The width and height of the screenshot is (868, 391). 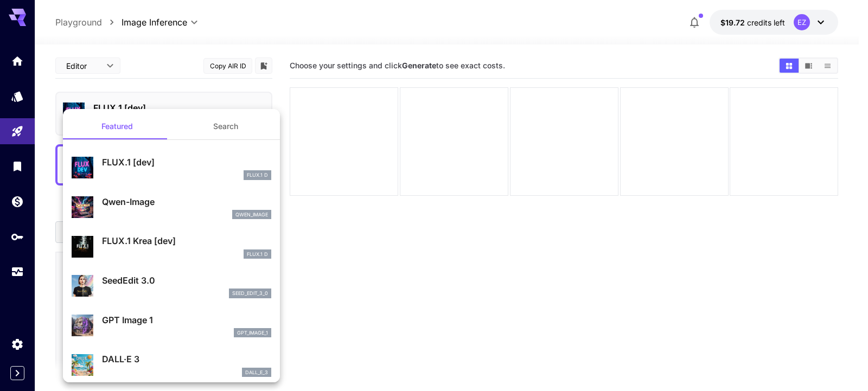 What do you see at coordinates (172, 364) in the screenshot?
I see `div: DALL·E 3dall_e_3` at bounding box center [172, 364].